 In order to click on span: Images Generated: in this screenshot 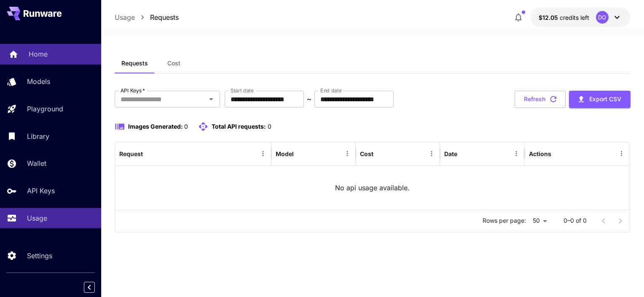, I will do `click(155, 126)`.